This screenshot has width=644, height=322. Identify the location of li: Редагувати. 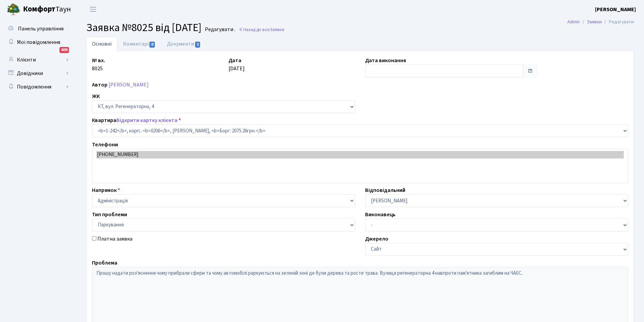
(618, 22).